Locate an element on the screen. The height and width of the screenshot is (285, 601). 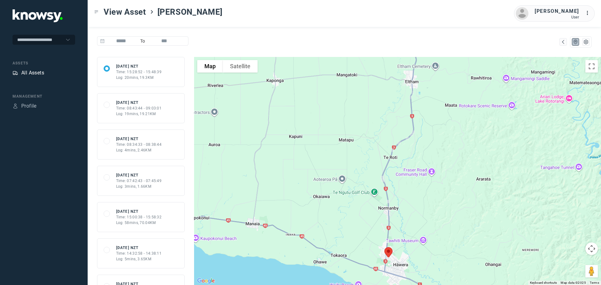
a: Terms (opens in new tab) is located at coordinates (594, 282).